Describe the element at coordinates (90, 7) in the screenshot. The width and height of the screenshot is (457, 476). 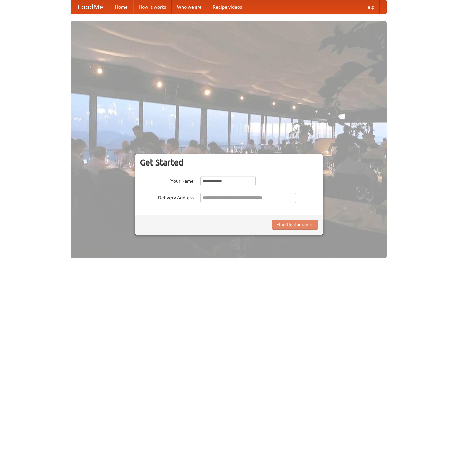
I see `a: FoodMe` at that location.